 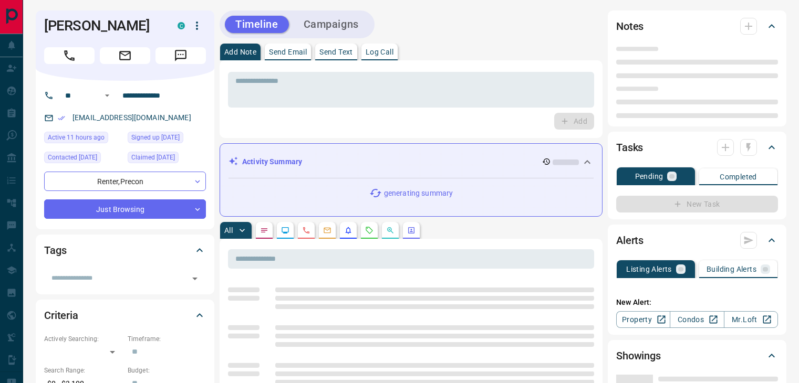 What do you see at coordinates (83, 371) in the screenshot?
I see `p: Search Range:` at bounding box center [83, 371].